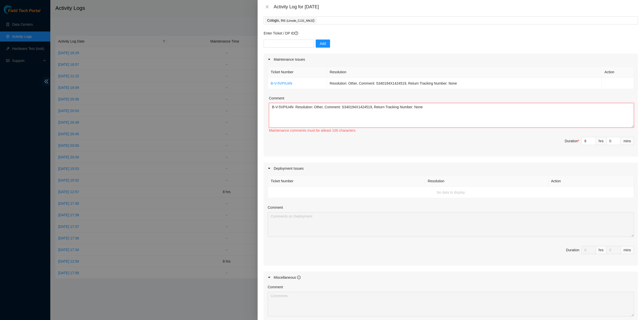 The width and height of the screenshot is (644, 320). What do you see at coordinates (296, 33) in the screenshot?
I see `span: question-circle` at bounding box center [296, 33].